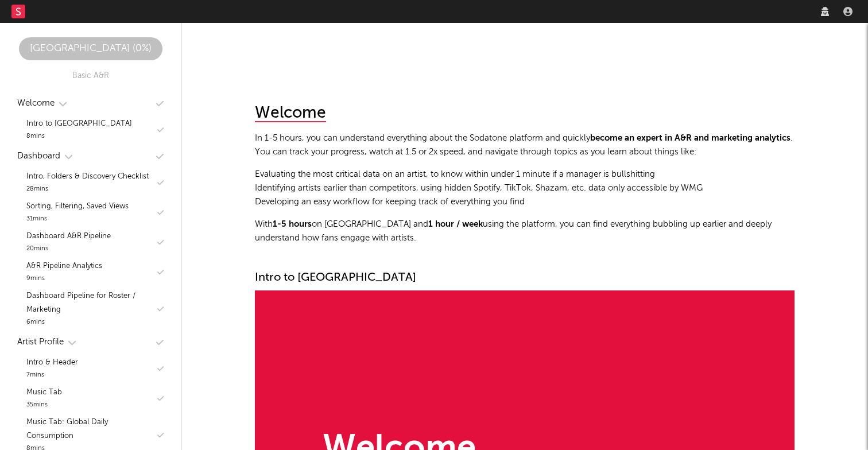 This screenshot has height=450, width=868. Describe the element at coordinates (52, 362) in the screenshot. I see `div: Intro & Header` at that location.